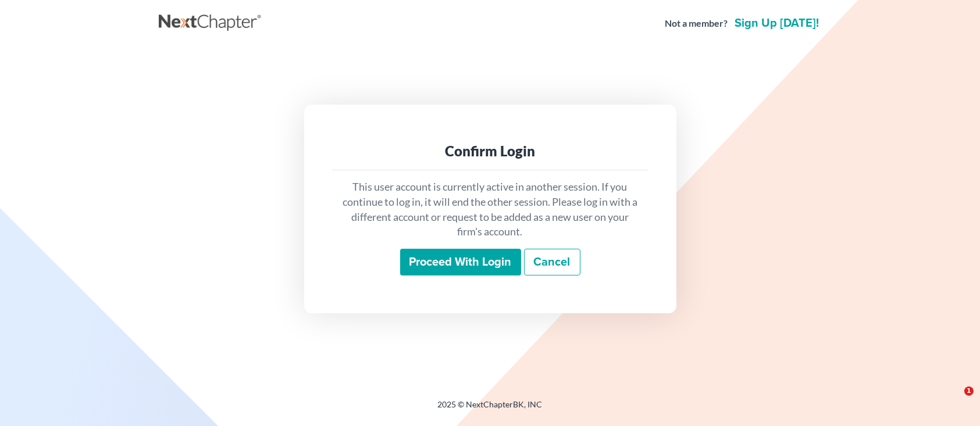  Describe the element at coordinates (490, 151) in the screenshot. I see `div: Confirm Login` at that location.